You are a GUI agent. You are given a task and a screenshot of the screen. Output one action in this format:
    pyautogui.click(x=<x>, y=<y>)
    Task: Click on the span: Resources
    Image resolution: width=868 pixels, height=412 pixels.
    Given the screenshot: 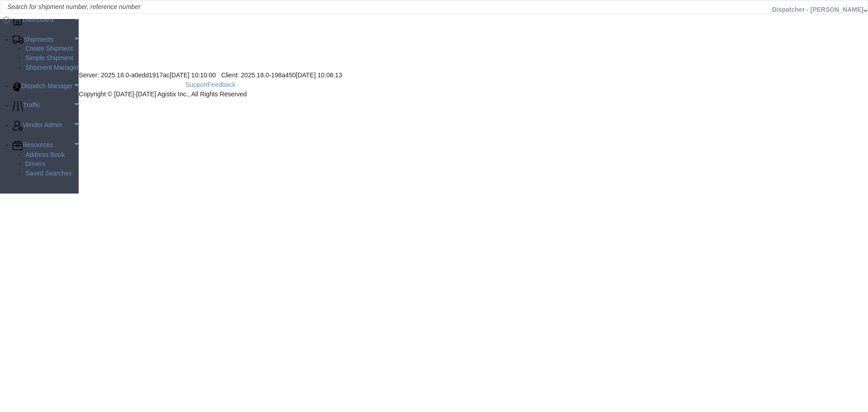 What is the action you would take?
    pyautogui.click(x=37, y=145)
    